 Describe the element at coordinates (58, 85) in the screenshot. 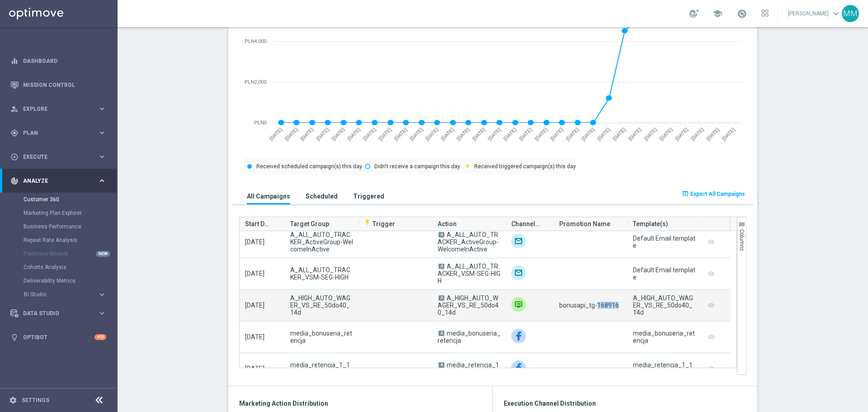

I see `button: Mission Control` at that location.